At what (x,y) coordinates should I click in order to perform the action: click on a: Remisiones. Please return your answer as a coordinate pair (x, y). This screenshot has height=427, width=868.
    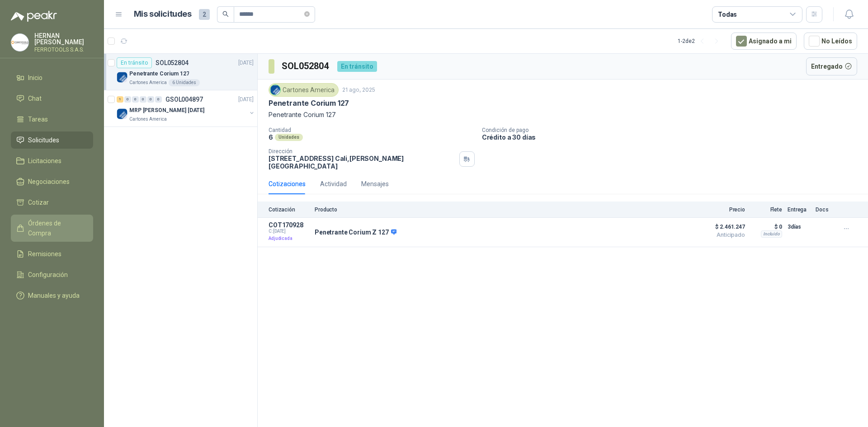
    Looking at the image, I should click on (52, 254).